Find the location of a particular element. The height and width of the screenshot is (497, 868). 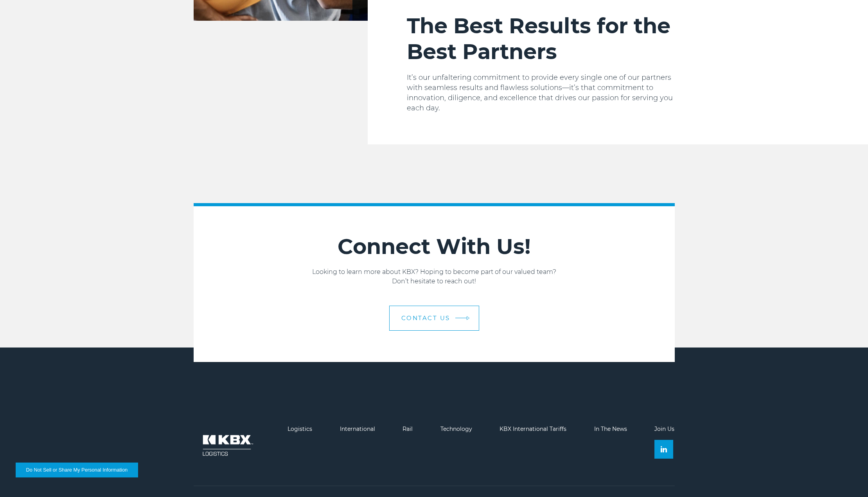

img: arrow is located at coordinates (467, 318).